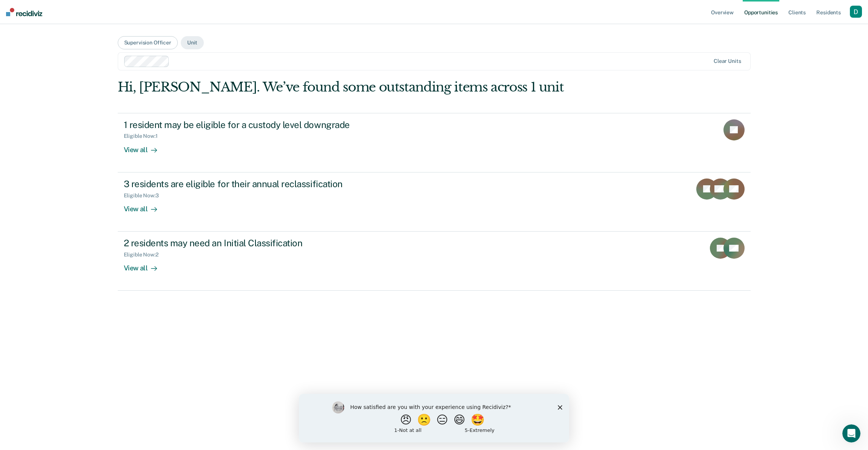 The image size is (868, 450). What do you see at coordinates (143, 26) in the screenshot?
I see `button: 3` at bounding box center [143, 26].